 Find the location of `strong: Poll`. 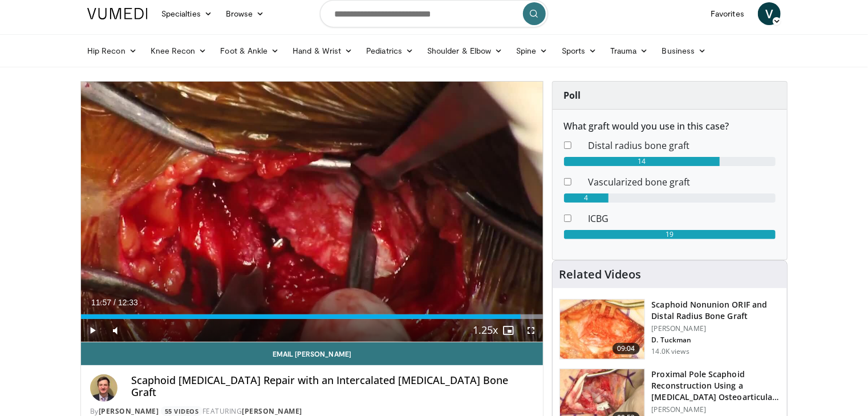

strong: Poll is located at coordinates (573, 95).